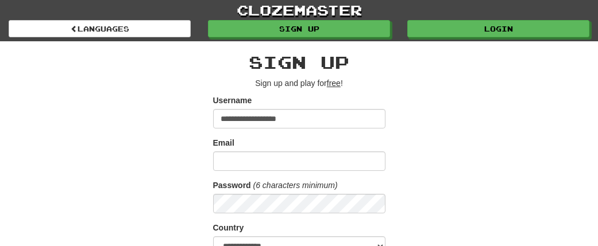 The height and width of the screenshot is (246, 598). Describe the element at coordinates (299, 83) in the screenshot. I see `p: Sign up and play for !` at that location.